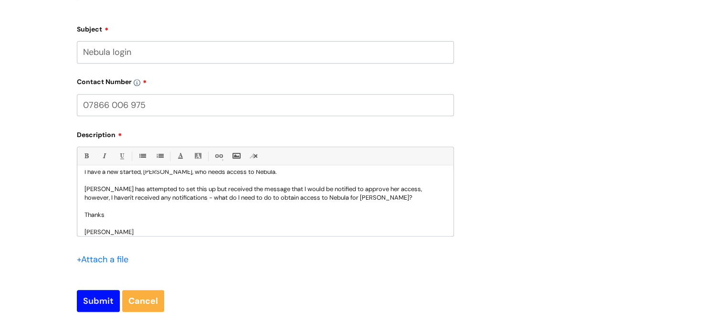 This screenshot has height=332, width=726. What do you see at coordinates (143, 301) in the screenshot?
I see `a: Cancel` at bounding box center [143, 301].